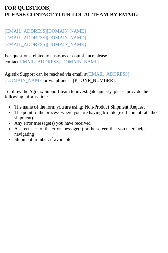 This screenshot has width=168, height=253. What do you see at coordinates (89, 123) in the screenshot?
I see `li: Any error message(s) you have received` at bounding box center [89, 123].